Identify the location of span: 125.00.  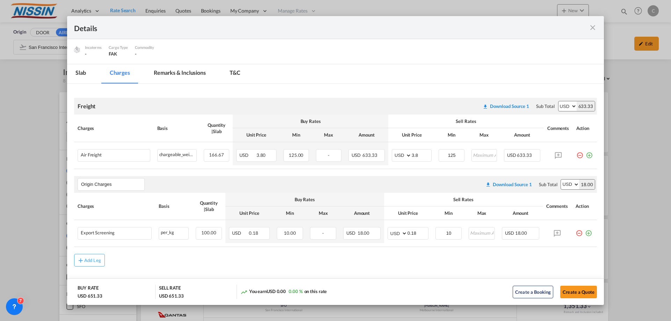
(296, 155).